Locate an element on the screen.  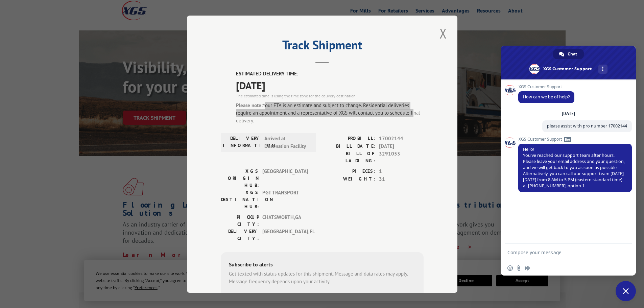
label: PROBILL: is located at coordinates (349, 139).